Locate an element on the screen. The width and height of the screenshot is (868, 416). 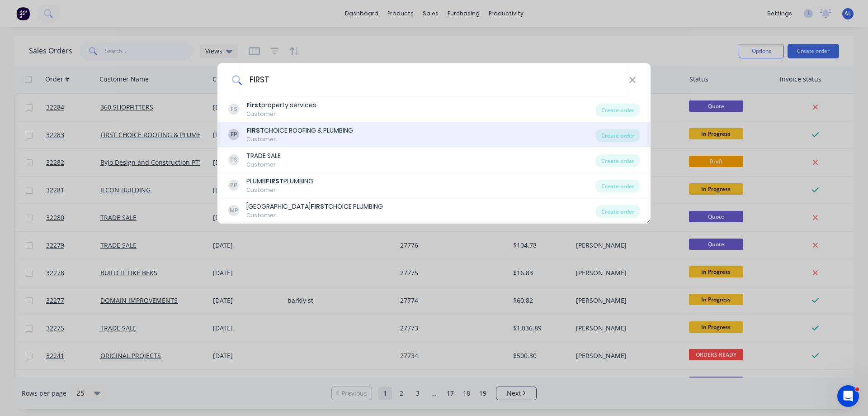
div: property services is located at coordinates (281, 104).